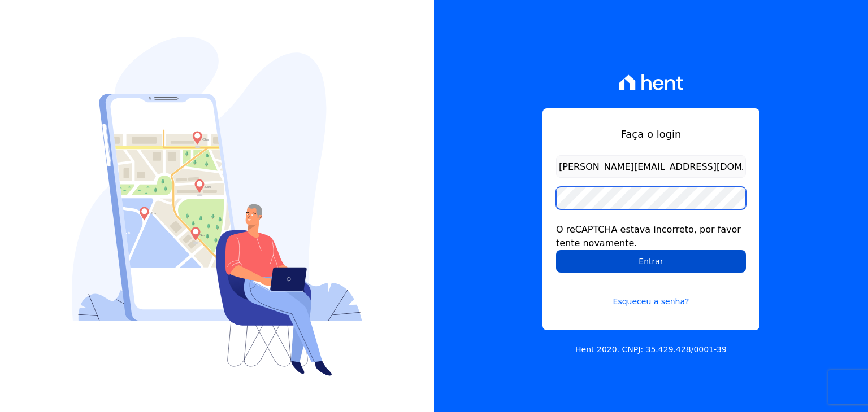  What do you see at coordinates (651, 295) in the screenshot?
I see `a: Esqueceu a senha?` at bounding box center [651, 295].